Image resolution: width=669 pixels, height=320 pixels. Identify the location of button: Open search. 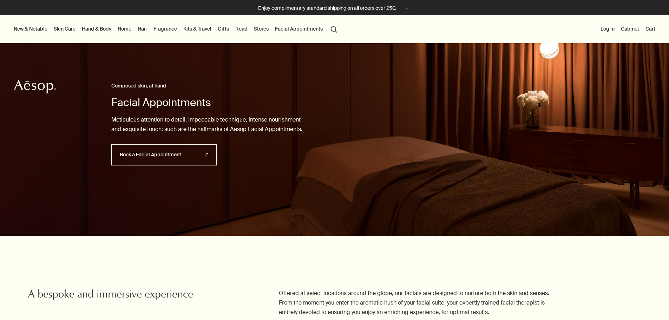
(334, 29).